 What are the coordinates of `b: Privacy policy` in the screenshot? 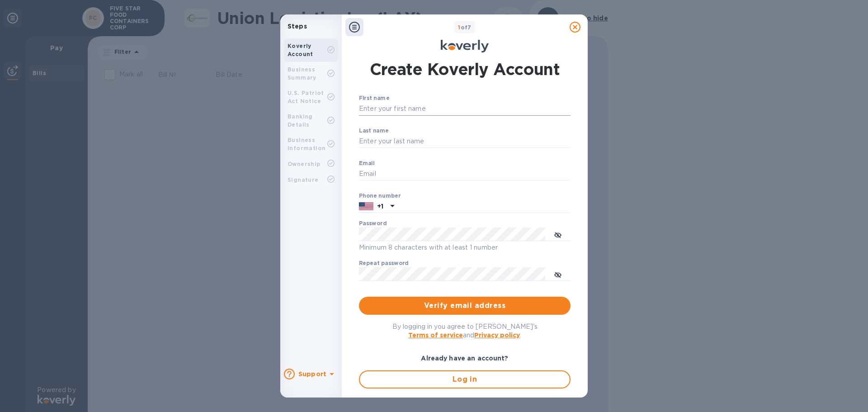 It's located at (497, 335).